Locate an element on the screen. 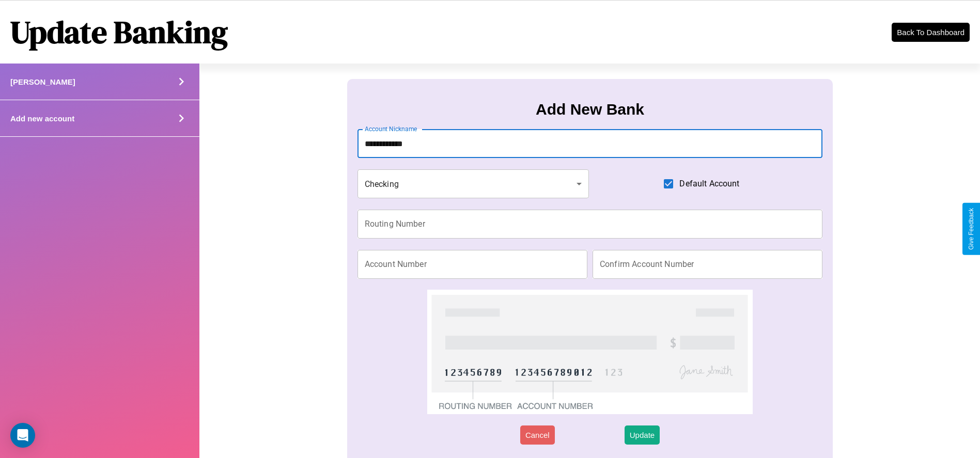 Image resolution: width=980 pixels, height=458 pixels. h3: Add New Bank is located at coordinates (590, 110).